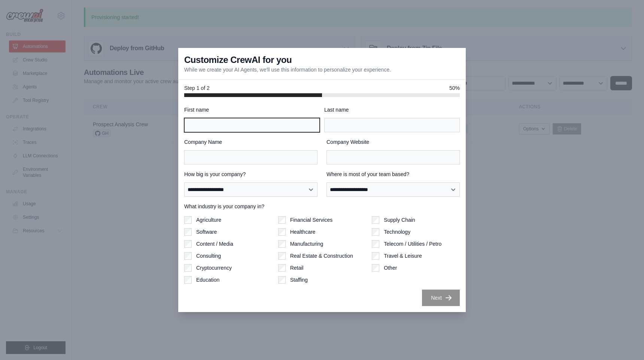  What do you see at coordinates (306, 244) in the screenshot?
I see `label: Manufacturing` at bounding box center [306, 244].